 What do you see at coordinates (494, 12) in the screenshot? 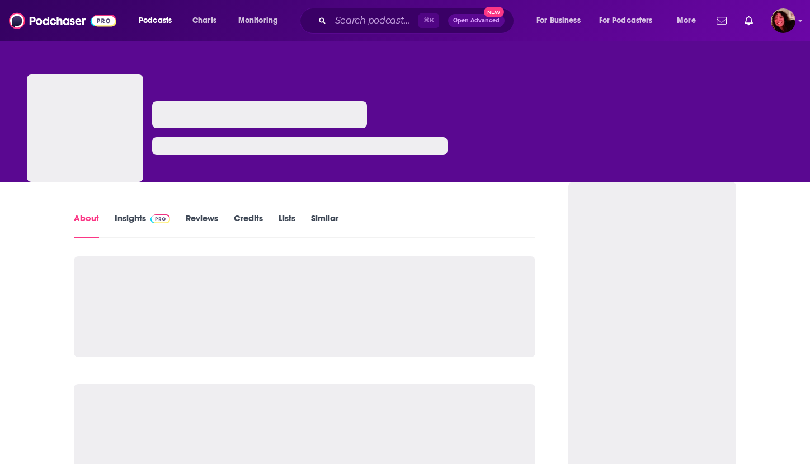
I see `span: New` at bounding box center [494, 12].